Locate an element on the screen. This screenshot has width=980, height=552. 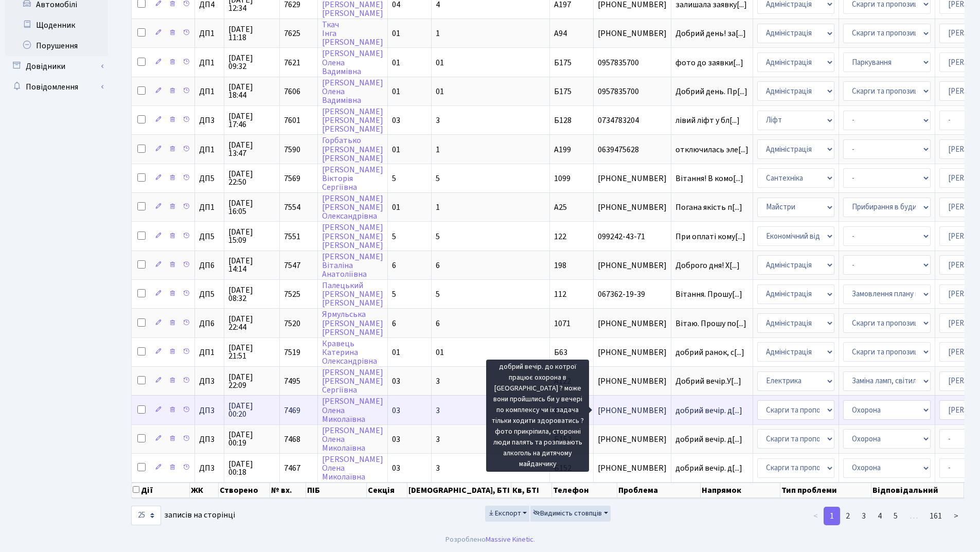
span: 7520 is located at coordinates (292, 324).